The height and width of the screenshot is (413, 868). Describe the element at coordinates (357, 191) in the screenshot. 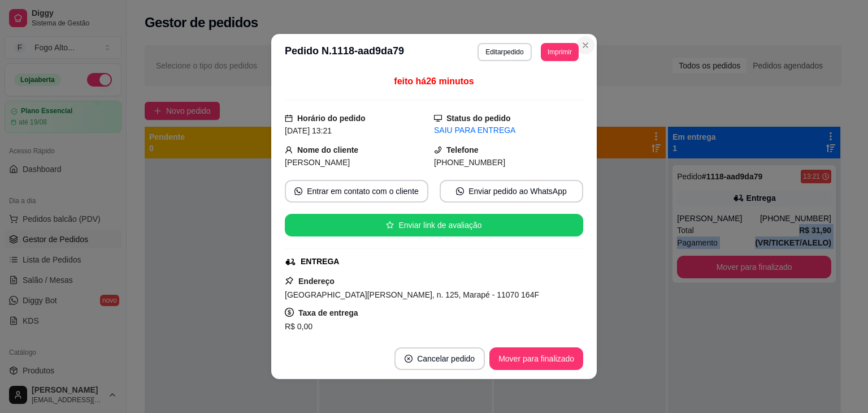

I see `button: whats-appEntrar em contato com o cliente` at that location.